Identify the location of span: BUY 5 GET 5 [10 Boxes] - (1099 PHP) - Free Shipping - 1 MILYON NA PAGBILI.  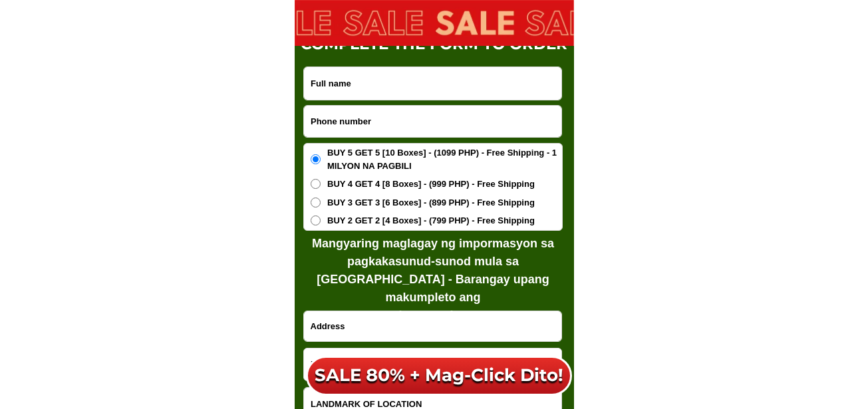
(445, 159).